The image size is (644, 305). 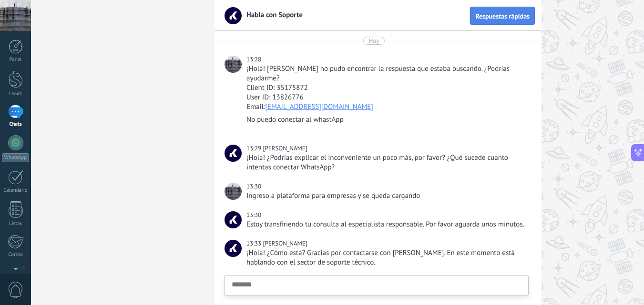 What do you see at coordinates (254, 244) in the screenshot?
I see `div: 13:33` at bounding box center [254, 244].